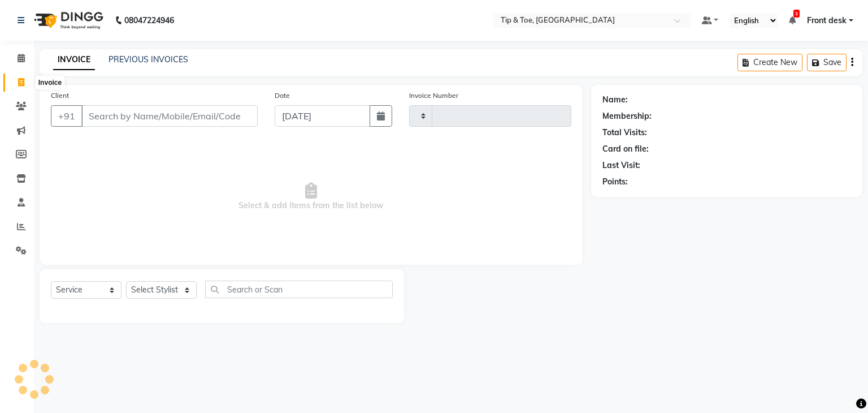  What do you see at coordinates (66, 116) in the screenshot?
I see `button: +91` at bounding box center [66, 116].